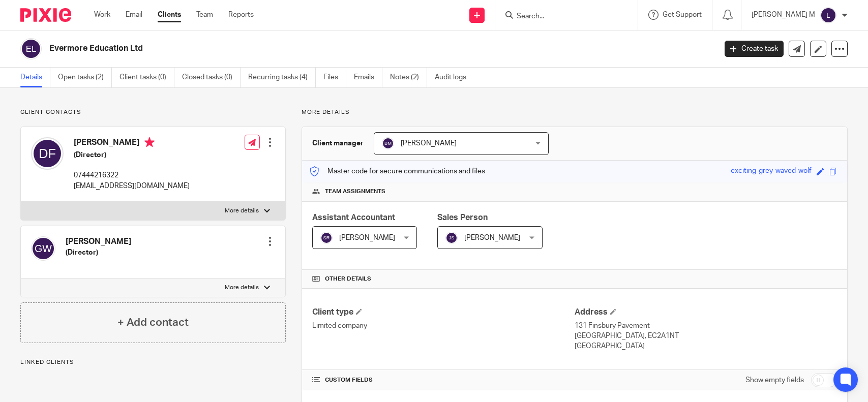  What do you see at coordinates (35, 77) in the screenshot?
I see `a: Details` at bounding box center [35, 77].